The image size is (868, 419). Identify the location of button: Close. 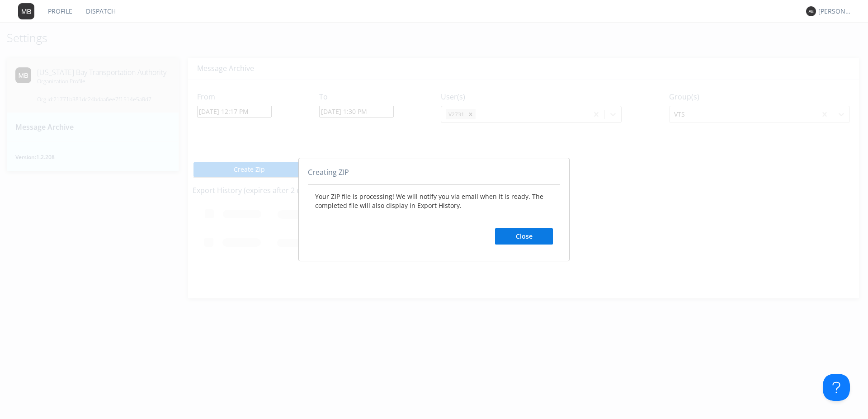
(524, 236).